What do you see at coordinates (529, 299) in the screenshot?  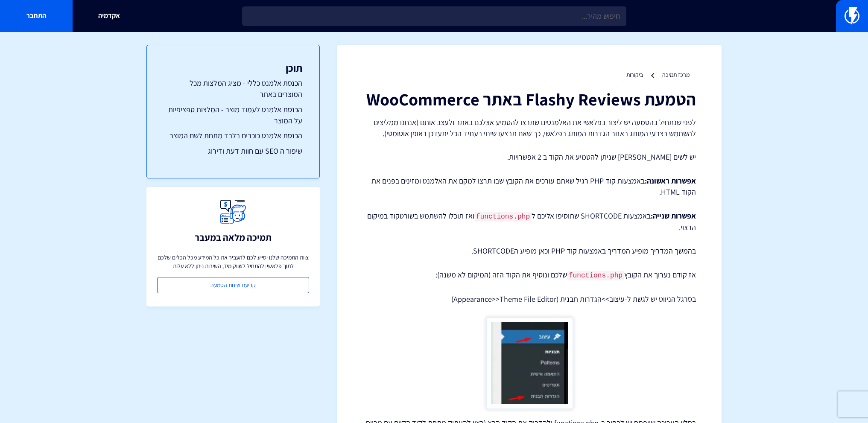 I see `p: בסרגל הניווט יש לגשת ל-עיצוב>>הגדרות תבנית (Appearance>>Theme File Editor)` at bounding box center [529, 299].